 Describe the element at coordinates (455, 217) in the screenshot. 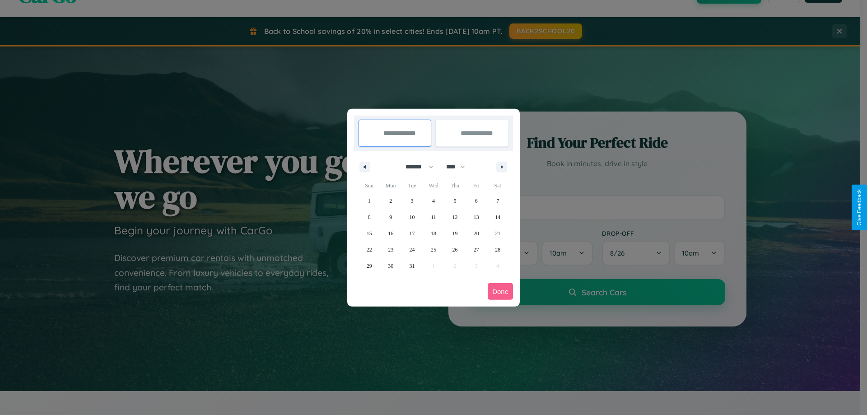

I see `span: 12` at that location.